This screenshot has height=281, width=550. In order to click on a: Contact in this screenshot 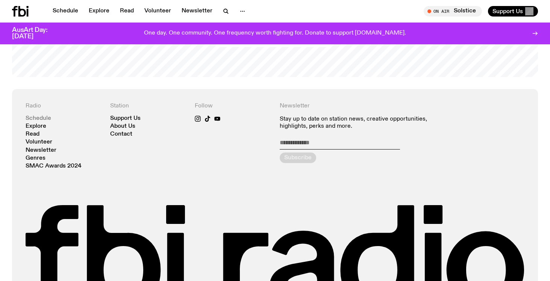, I will do `click(121, 134)`.